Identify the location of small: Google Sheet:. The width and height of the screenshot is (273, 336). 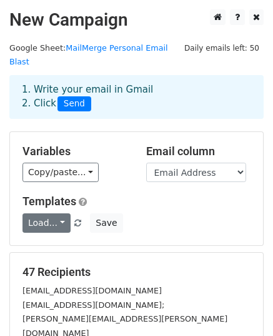
(89, 55).